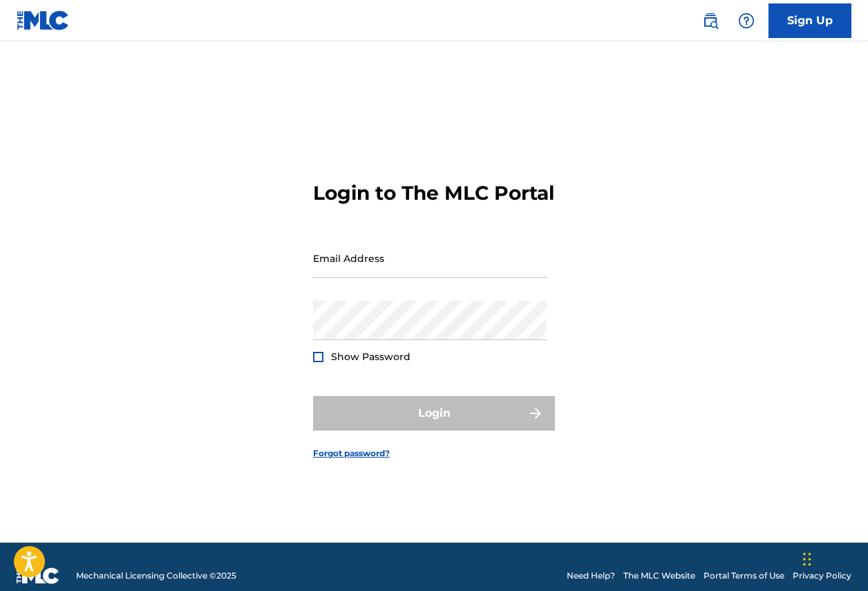  What do you see at coordinates (434, 193) in the screenshot?
I see `h3: Login to The MLC Portal` at bounding box center [434, 193].